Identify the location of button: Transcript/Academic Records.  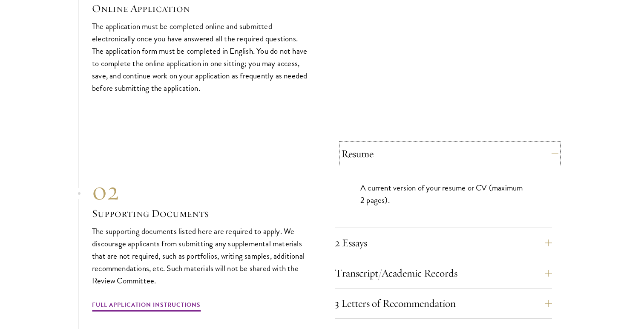
(444, 273).